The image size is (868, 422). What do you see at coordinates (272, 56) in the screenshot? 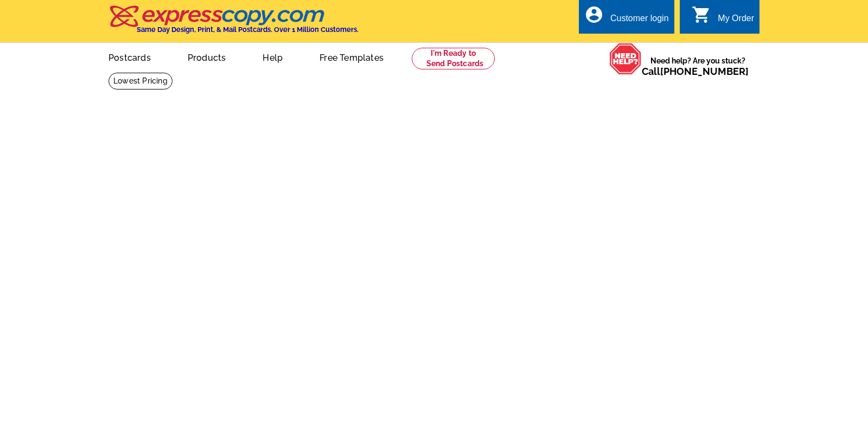
I see `a: Help` at bounding box center [272, 56].